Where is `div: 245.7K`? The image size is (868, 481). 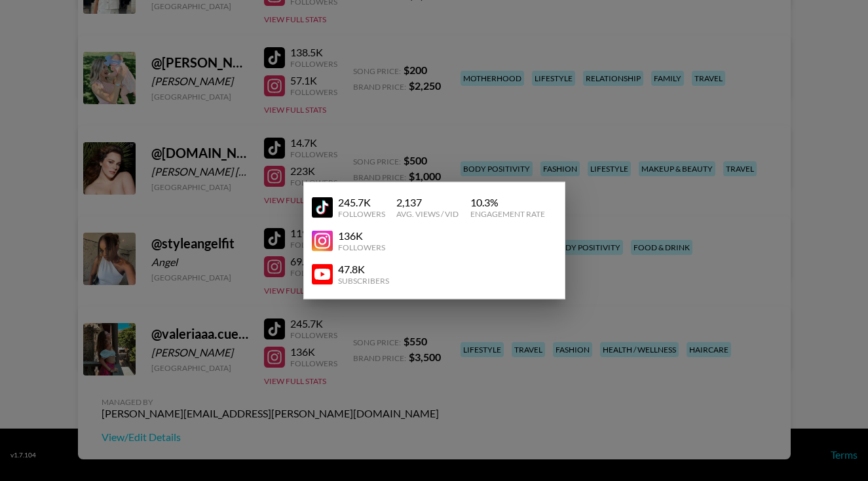
div: 245.7K is located at coordinates (362, 203).